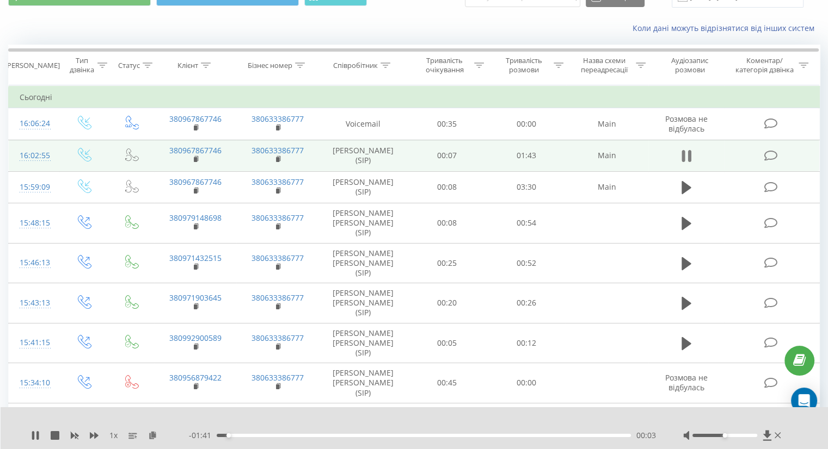 This screenshot has height=449, width=828. What do you see at coordinates (763, 65) in the screenshot?
I see `div: Коментар/категорія дзвінка` at bounding box center [763, 65].